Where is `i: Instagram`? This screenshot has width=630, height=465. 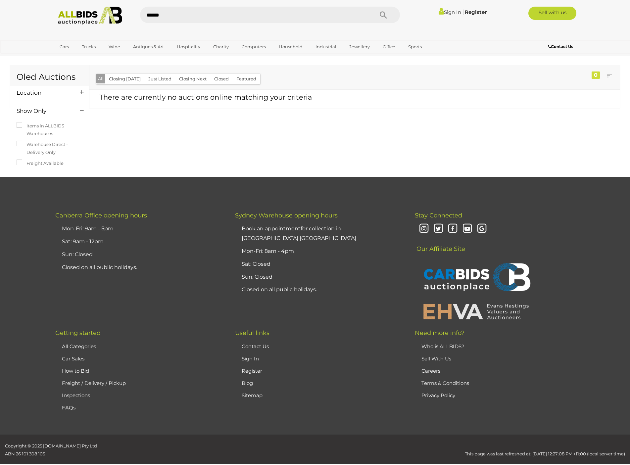
i: Instagram is located at coordinates (424, 229).